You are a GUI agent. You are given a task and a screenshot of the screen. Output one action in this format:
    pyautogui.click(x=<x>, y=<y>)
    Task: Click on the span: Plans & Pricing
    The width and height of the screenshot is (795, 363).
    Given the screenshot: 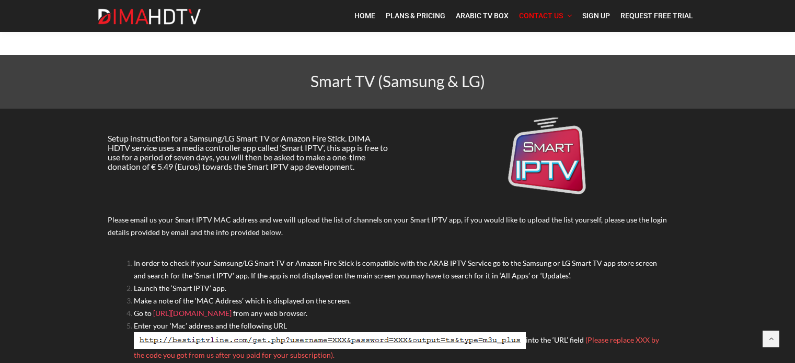 What is the action you would take?
    pyautogui.click(x=416, y=16)
    